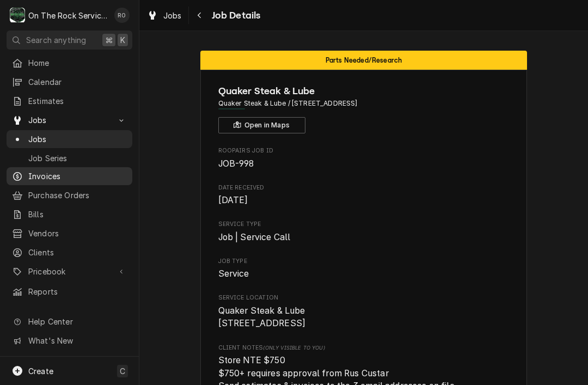 Image resolution: width=588 pixels, height=385 pixels. I want to click on span: C, so click(123, 371).